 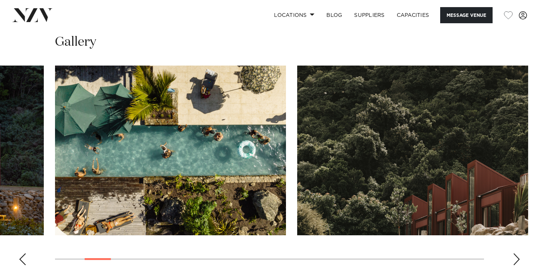 I want to click on h2: Gallery, so click(x=76, y=42).